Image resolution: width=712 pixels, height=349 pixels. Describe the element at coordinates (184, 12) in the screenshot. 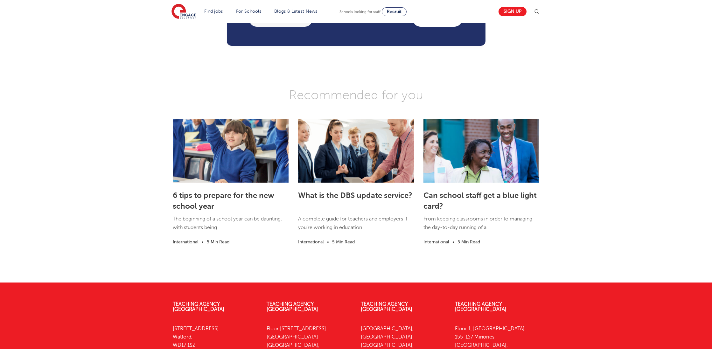

I see `img: Engage Education` at that location.